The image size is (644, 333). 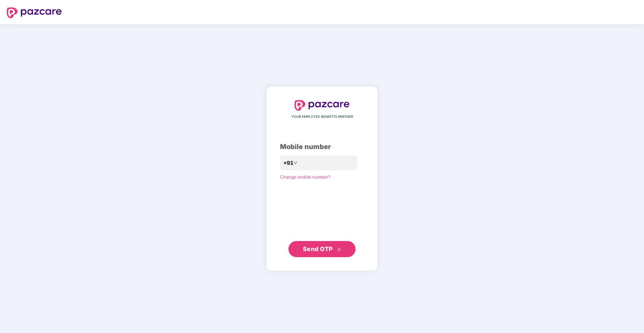 What do you see at coordinates (295, 163) in the screenshot?
I see `span: down` at bounding box center [295, 163].